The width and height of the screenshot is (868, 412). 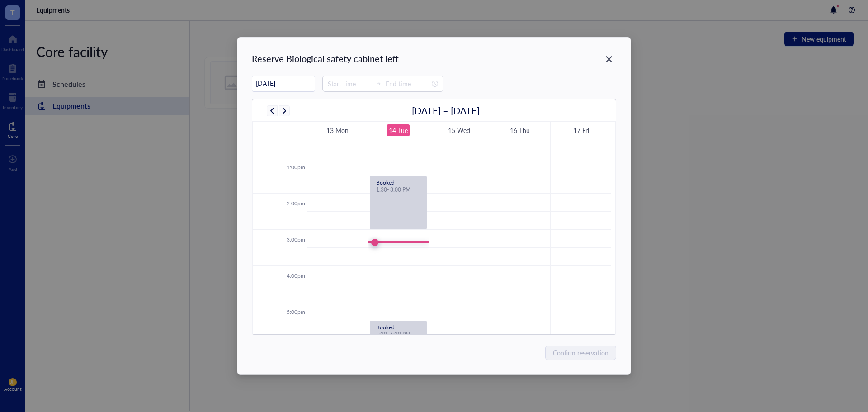 I want to click on div: 4:00pm, so click(x=296, y=276).